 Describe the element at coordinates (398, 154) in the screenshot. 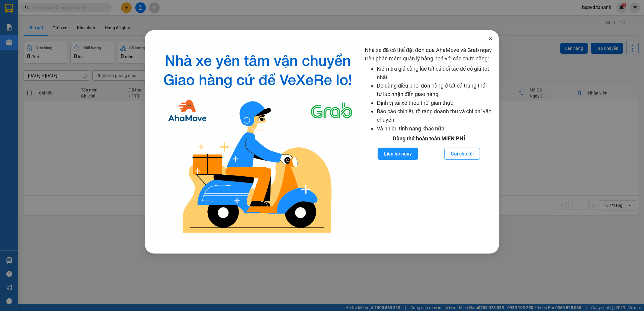

I see `button: Liên hệ ngay` at that location.